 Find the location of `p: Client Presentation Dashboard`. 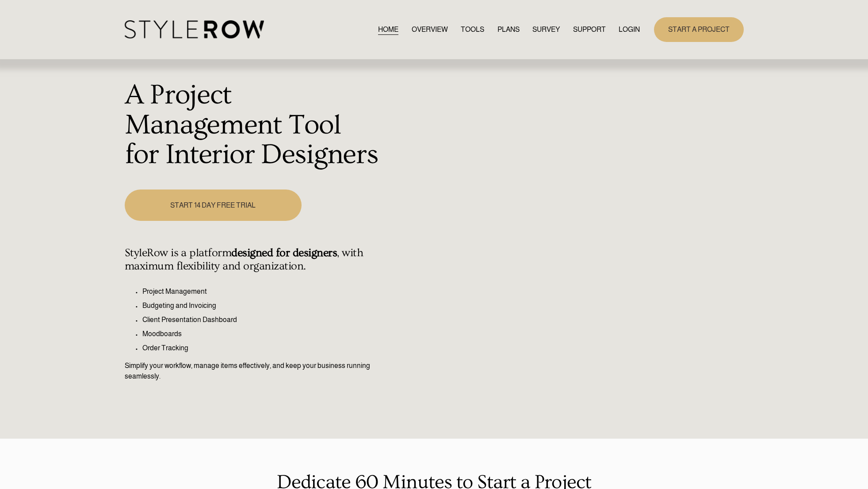

p: Client Presentation Dashboard is located at coordinates (261, 320).